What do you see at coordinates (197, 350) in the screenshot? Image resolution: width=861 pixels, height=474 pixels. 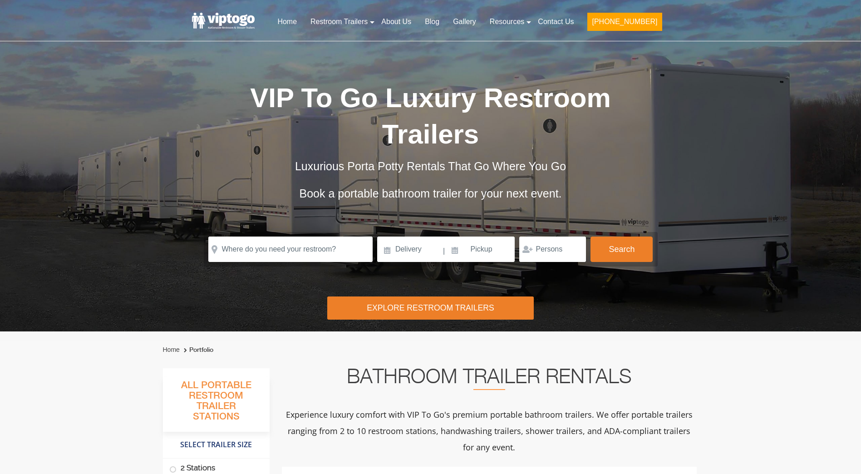 I see `li: Portfolio` at bounding box center [197, 350].